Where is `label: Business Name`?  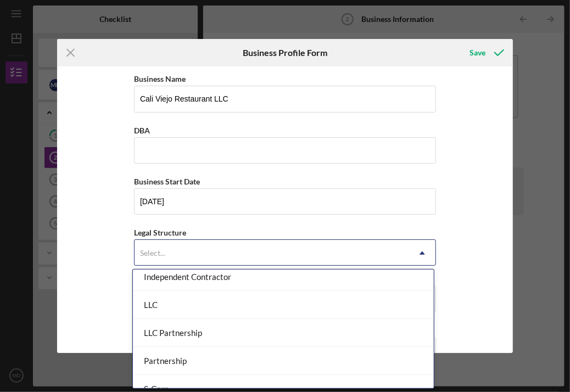
label: Business Name is located at coordinates (160, 79).